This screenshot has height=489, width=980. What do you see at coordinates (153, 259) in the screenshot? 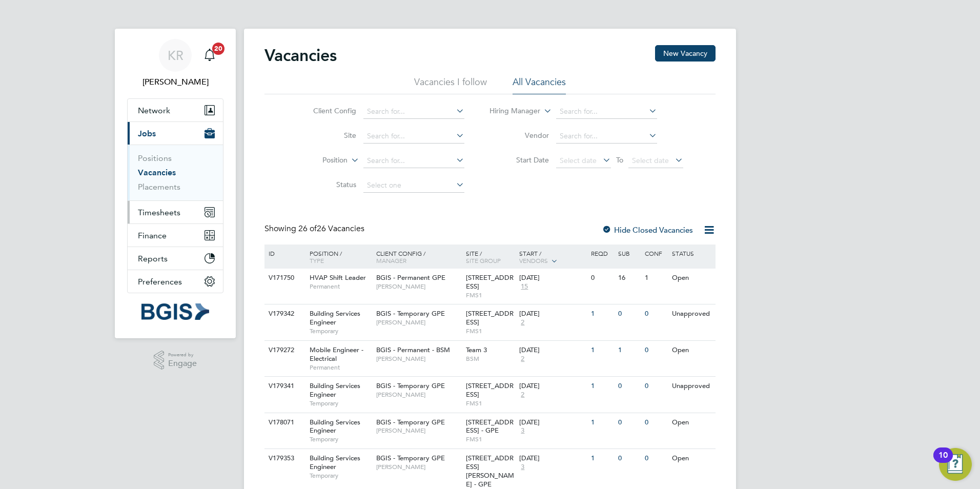
I see `span: Reports` at bounding box center [153, 259].